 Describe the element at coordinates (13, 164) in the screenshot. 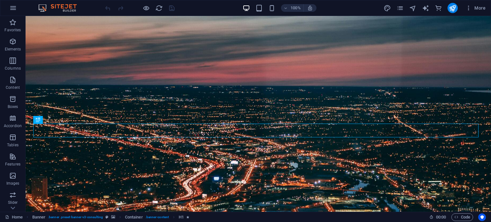

I see `p: Features` at that location.